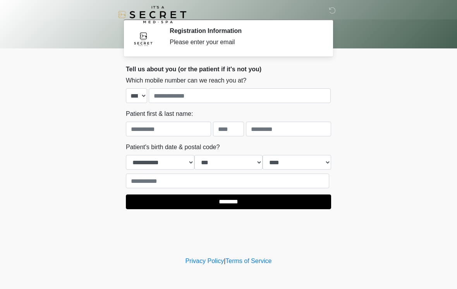 This screenshot has height=289, width=457. Describe the element at coordinates (159, 114) in the screenshot. I see `label: Patient first & last name:` at that location.